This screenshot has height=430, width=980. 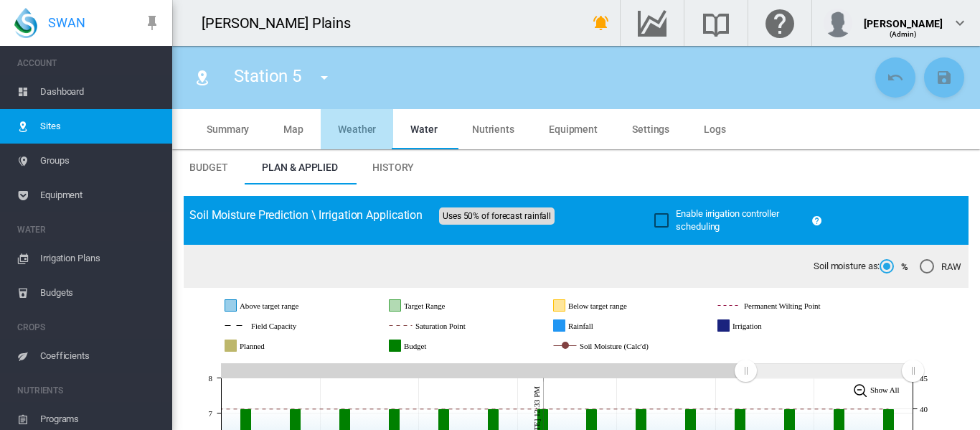 What do you see at coordinates (101, 259) in the screenshot?
I see `span: Irrigation Plans` at bounding box center [101, 259].